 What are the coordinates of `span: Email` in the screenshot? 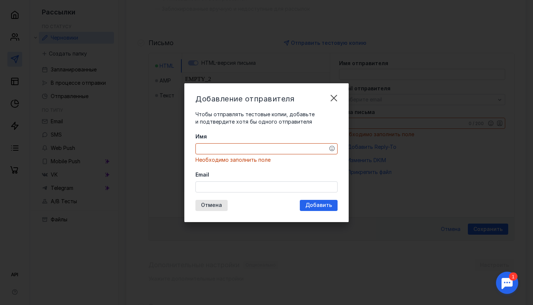 It's located at (202, 175).